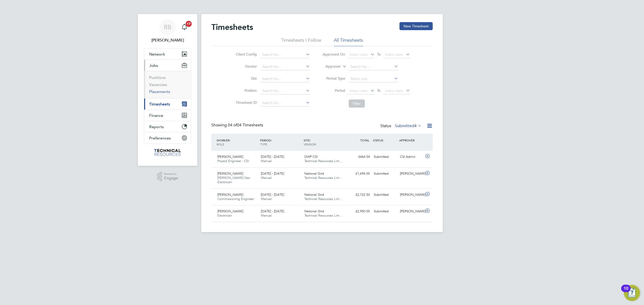 The height and width of the screenshot is (305, 644). Describe the element at coordinates (232, 27) in the screenshot. I see `h2: Timesheets` at that location.